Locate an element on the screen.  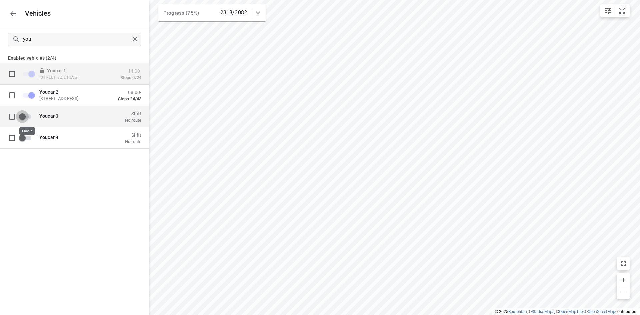
button: Map settings is located at coordinates (609, 11).